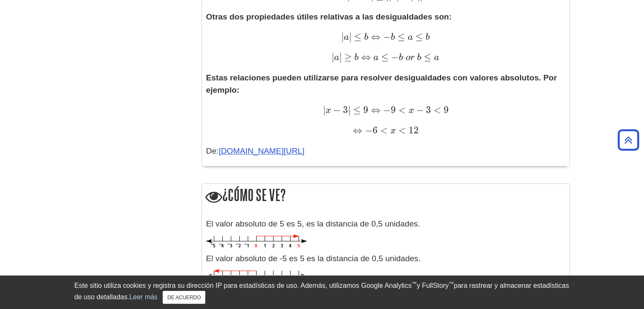  What do you see at coordinates (629, 140) in the screenshot?
I see `a: Volver arriba` at bounding box center [629, 140].